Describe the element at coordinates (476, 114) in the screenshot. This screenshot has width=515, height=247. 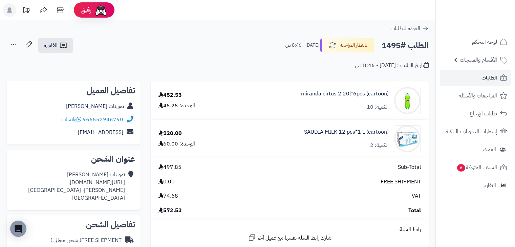
I see `a: طلبات الإرجاع` at that location.